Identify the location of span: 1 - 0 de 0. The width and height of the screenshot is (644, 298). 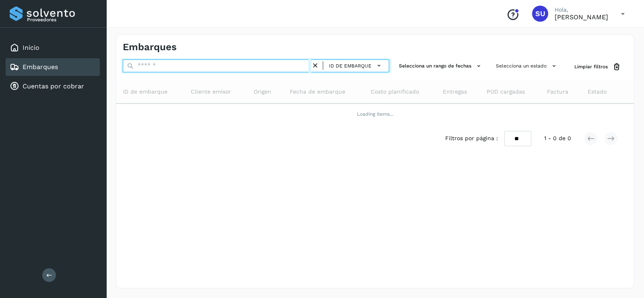
(558, 139).